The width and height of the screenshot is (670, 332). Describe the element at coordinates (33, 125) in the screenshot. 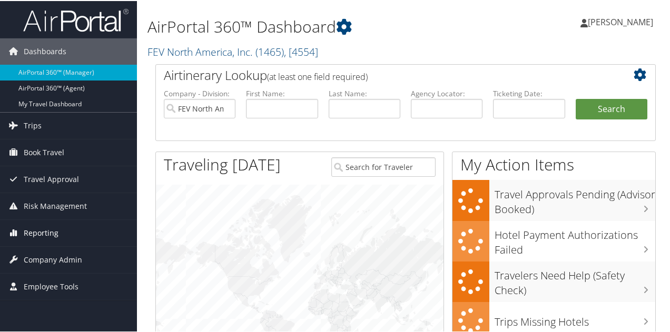

I see `span: Trips` at that location.